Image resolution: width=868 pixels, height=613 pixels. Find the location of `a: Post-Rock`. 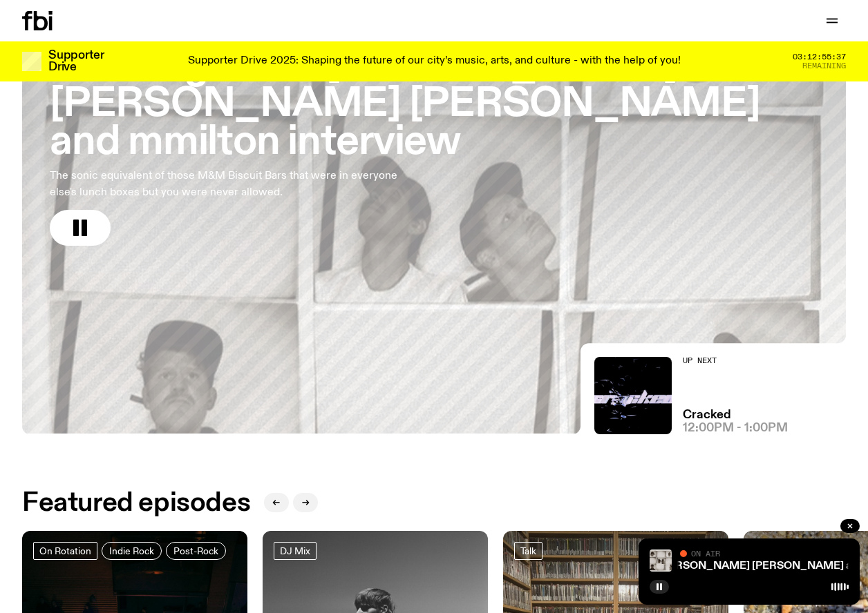

a: Post-Rock is located at coordinates (196, 551).